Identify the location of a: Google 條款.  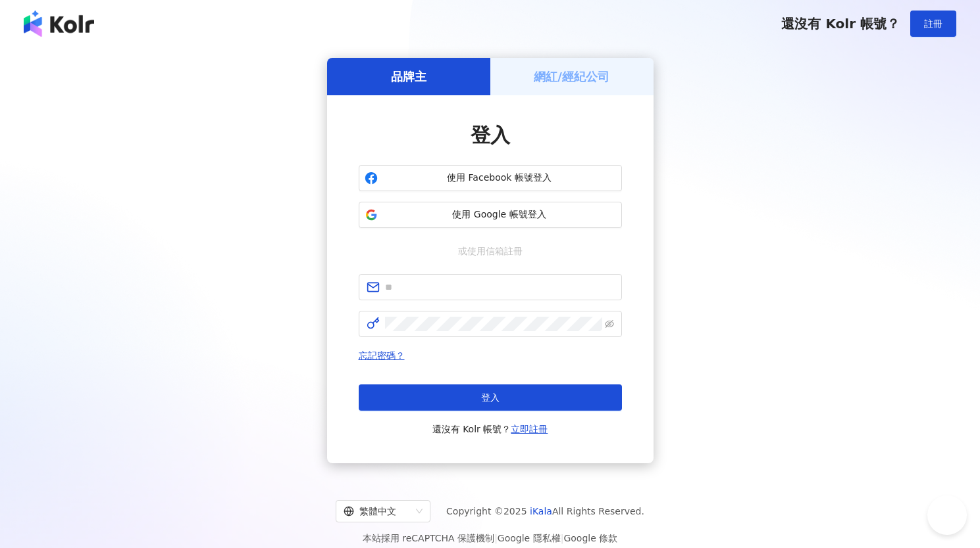
(590, 538).